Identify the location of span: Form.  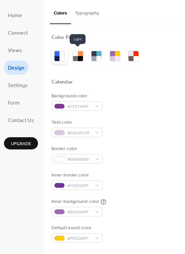
(14, 103).